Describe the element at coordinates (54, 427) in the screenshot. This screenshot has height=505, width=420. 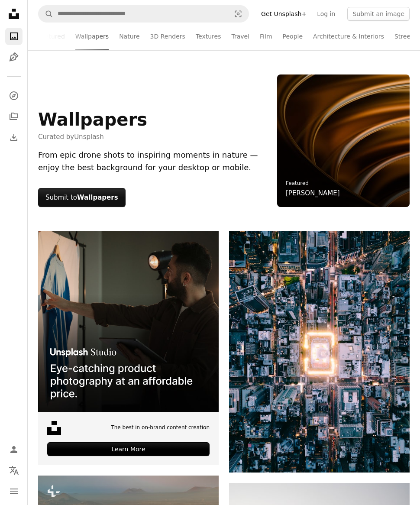
I see `img: file-1631678316303-ed18b8b5cb9cimage` at that location.